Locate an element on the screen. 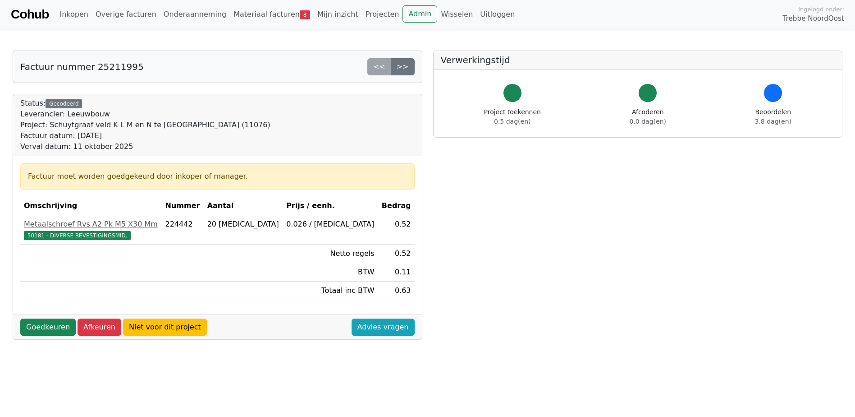 This screenshot has width=855, height=417. a: Niet voor dit project is located at coordinates (165, 327).